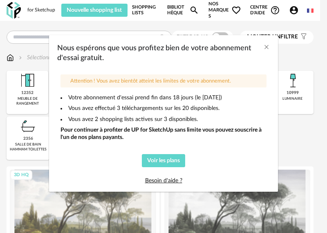 The image size is (327, 233). What do you see at coordinates (164, 161) in the screenshot?
I see `span: Voir les plans` at bounding box center [164, 161].